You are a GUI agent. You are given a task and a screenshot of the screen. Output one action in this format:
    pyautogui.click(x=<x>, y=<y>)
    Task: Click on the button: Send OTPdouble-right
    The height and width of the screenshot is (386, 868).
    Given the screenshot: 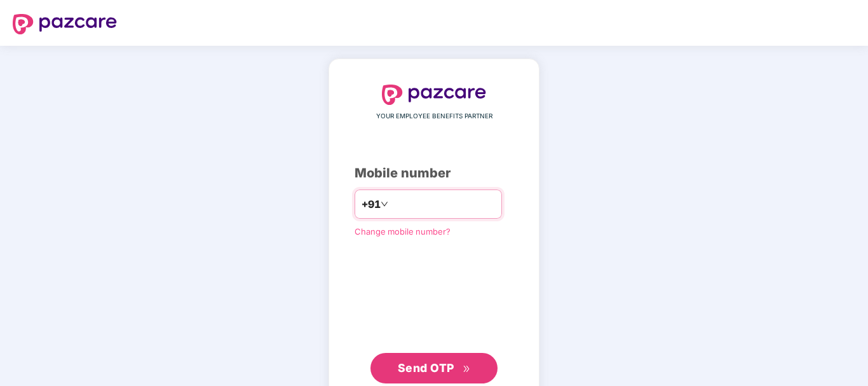 What is the action you would take?
    pyautogui.click(x=434, y=368)
    